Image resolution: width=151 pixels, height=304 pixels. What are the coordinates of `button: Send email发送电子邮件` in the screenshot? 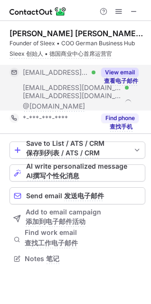 It's located at (78, 196).